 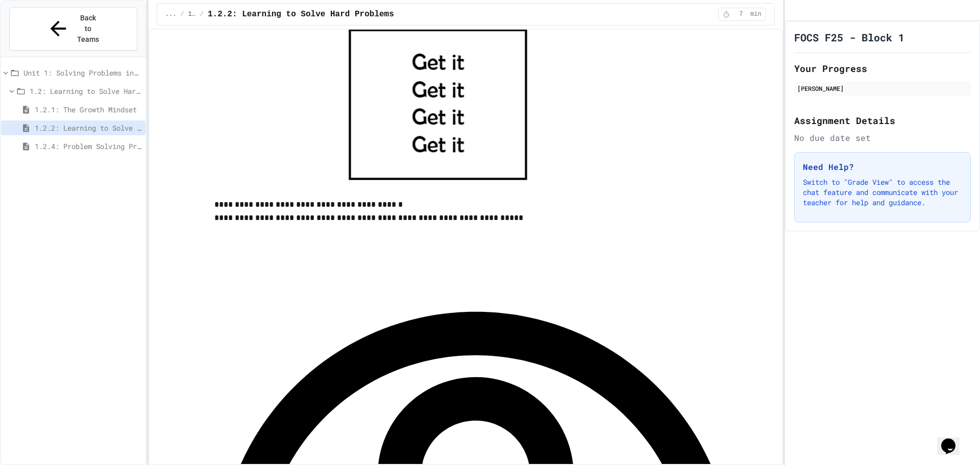 I want to click on h2: Assignment Details, so click(x=882, y=121).